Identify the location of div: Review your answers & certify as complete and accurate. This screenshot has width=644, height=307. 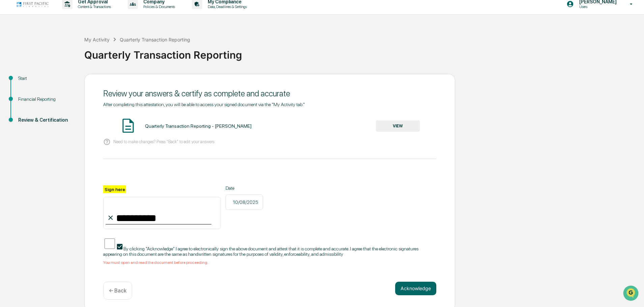
(270, 93).